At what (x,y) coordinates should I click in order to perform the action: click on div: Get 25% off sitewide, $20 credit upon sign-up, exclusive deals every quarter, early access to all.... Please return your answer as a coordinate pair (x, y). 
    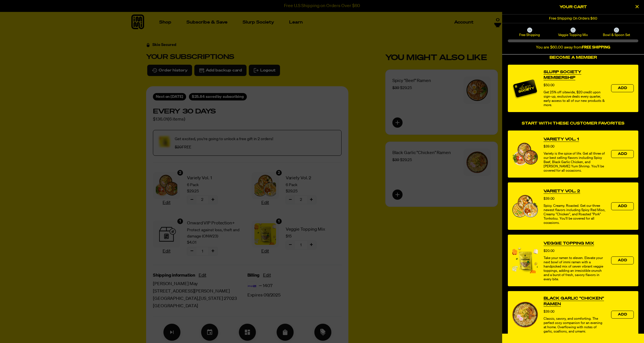
    Looking at the image, I should click on (575, 99).